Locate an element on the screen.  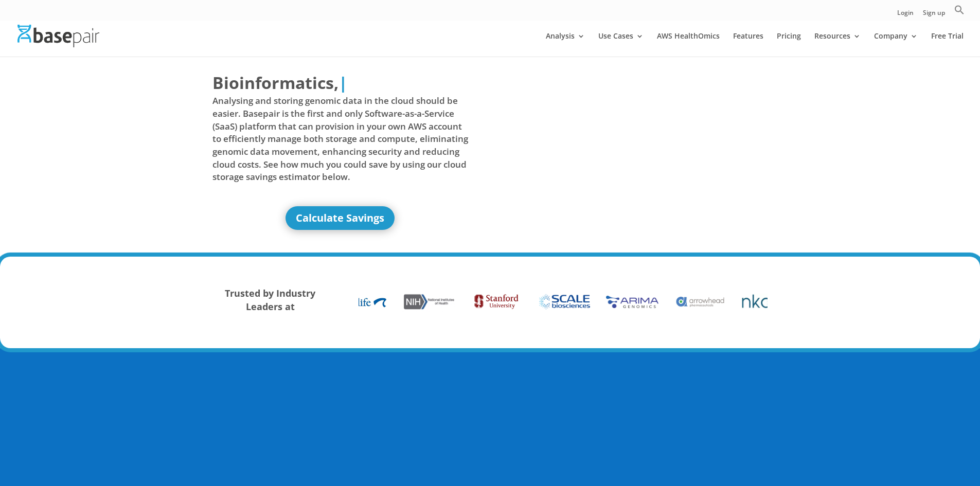
a: Calculate Savings is located at coordinates (340, 218).